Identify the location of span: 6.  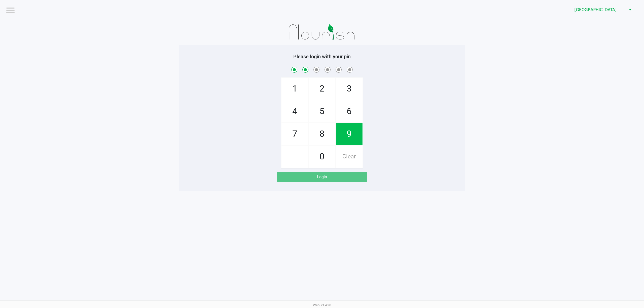
(349, 112).